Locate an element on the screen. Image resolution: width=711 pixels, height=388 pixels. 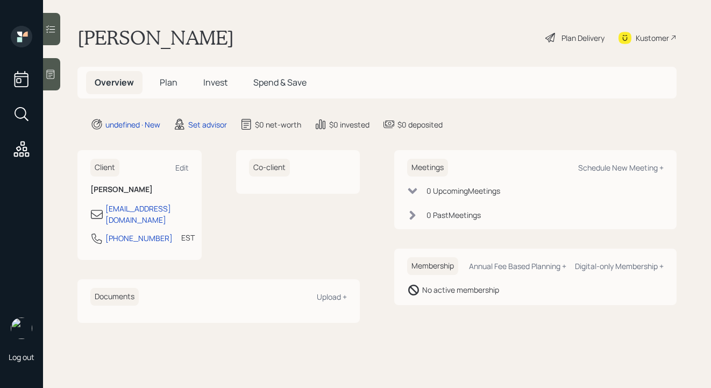
div: Edit is located at coordinates (182, 167).